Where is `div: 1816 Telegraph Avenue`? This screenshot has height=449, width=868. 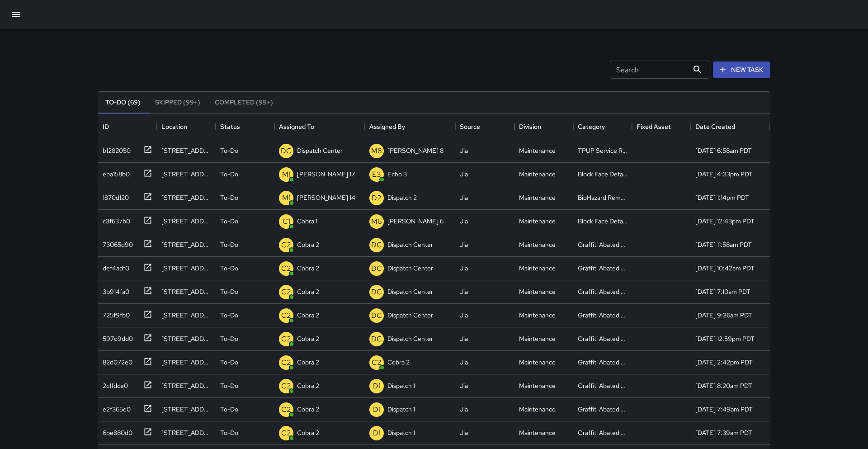 div: 1816 Telegraph Avenue is located at coordinates (186, 151).